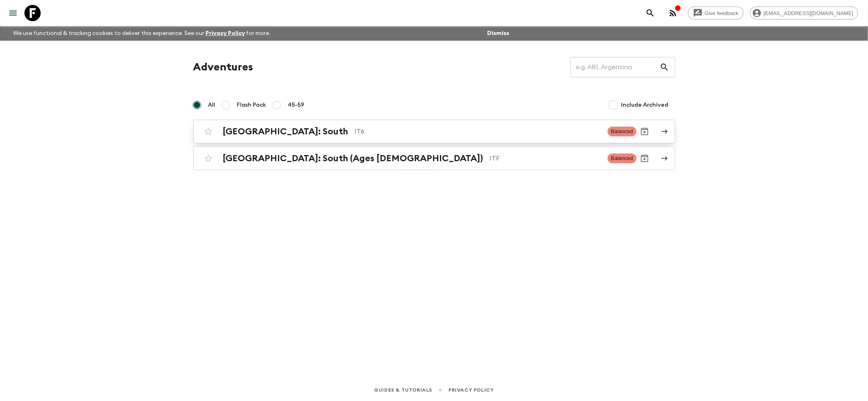 Image resolution: width=868 pixels, height=401 pixels. What do you see at coordinates (645, 105) in the screenshot?
I see `span: Include Archived` at bounding box center [645, 105].